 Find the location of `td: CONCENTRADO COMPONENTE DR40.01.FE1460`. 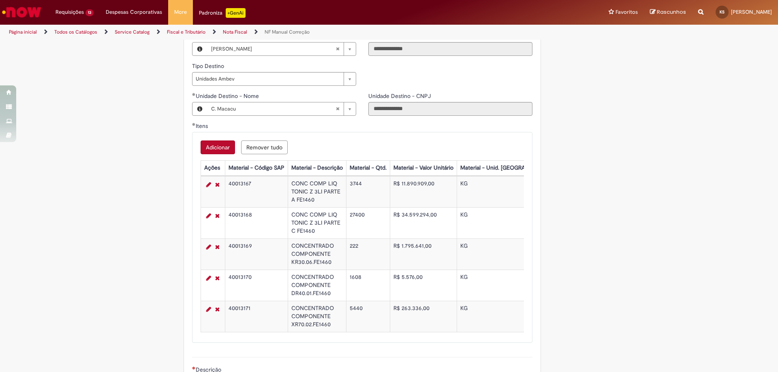

td: CONCENTRADO COMPONENTE DR40.01.FE1460 is located at coordinates (317, 285).